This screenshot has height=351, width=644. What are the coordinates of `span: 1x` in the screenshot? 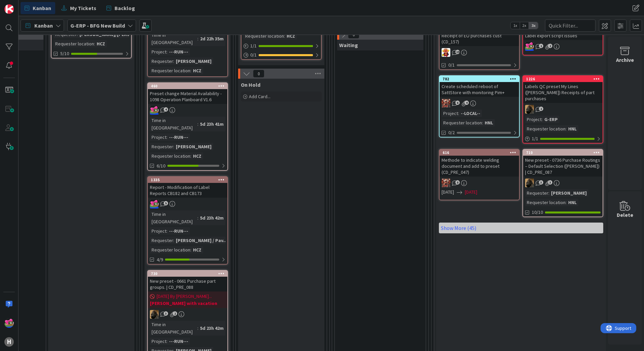 It's located at (515, 26).